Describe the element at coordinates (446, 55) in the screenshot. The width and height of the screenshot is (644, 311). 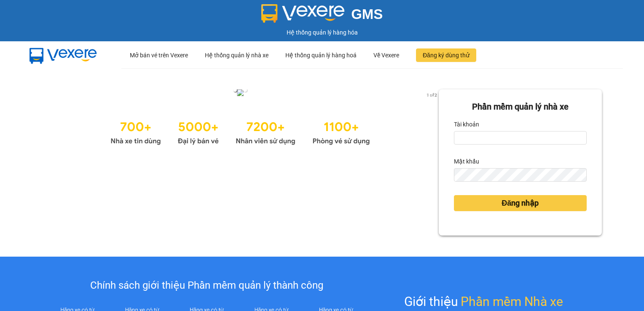
I see `button: Đăng ký dùng thử` at that location.